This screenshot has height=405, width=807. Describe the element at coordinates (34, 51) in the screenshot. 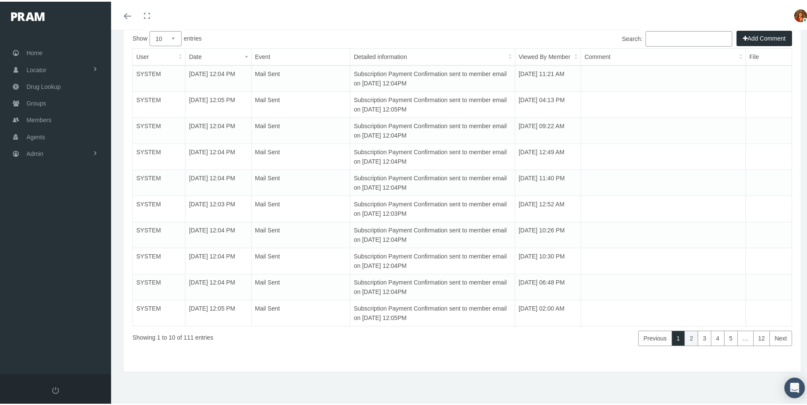

I see `span: Home` at that location.